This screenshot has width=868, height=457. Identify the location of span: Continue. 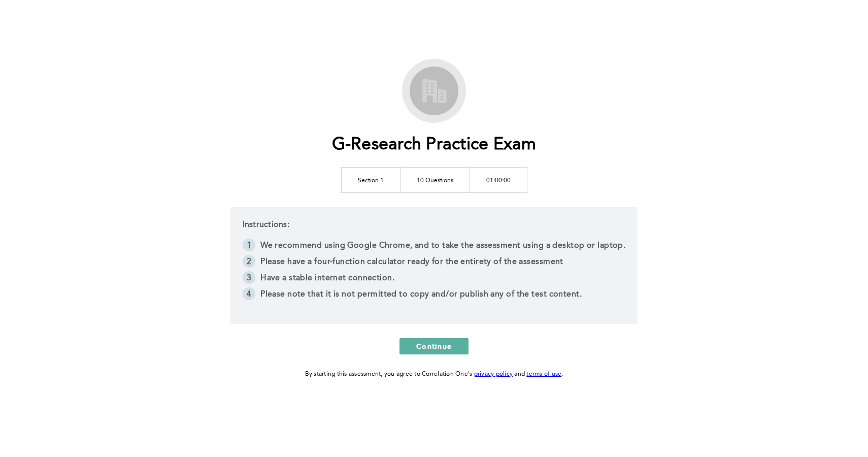
(434, 346).